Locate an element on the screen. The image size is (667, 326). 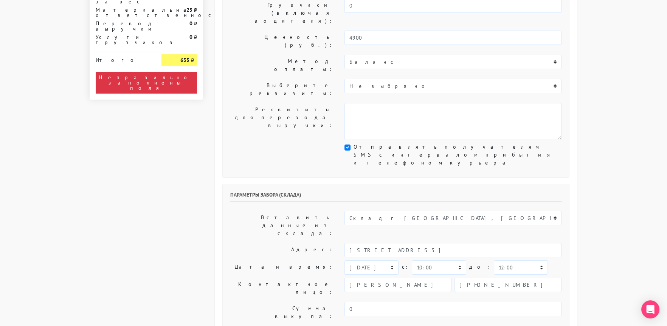
div: Материальная ответственность is located at coordinates (123, 12).